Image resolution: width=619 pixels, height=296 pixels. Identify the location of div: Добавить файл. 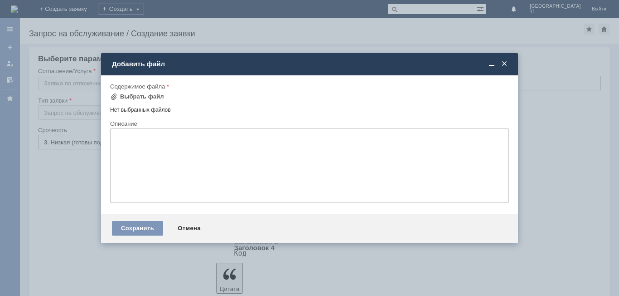
(311, 64).